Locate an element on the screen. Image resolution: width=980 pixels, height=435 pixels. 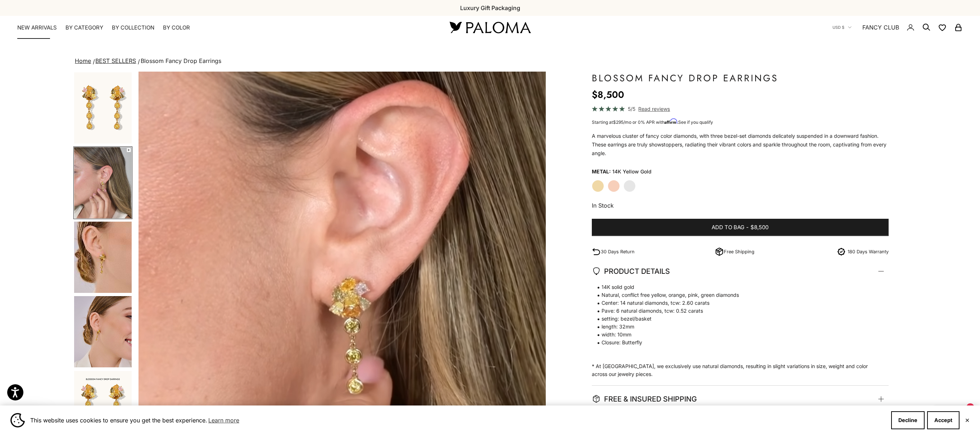
span: Add to bag is located at coordinates (728, 227).